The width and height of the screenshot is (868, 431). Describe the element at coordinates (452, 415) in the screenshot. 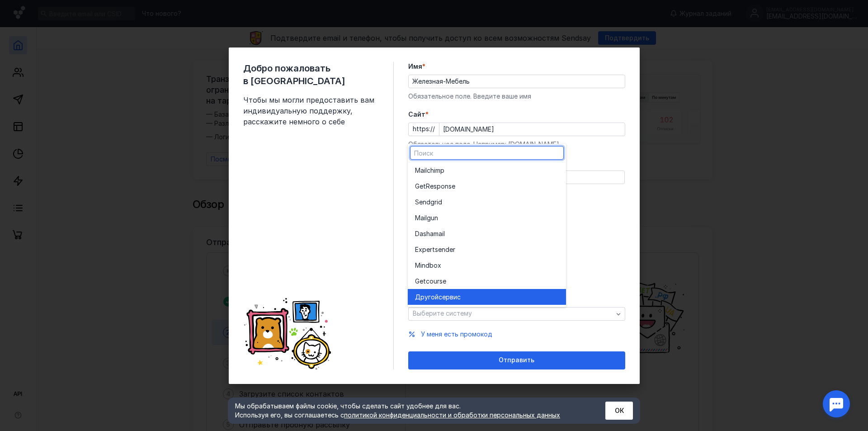

I see `a: политикой конфиденциальности и обработки персональных данных` at that location.